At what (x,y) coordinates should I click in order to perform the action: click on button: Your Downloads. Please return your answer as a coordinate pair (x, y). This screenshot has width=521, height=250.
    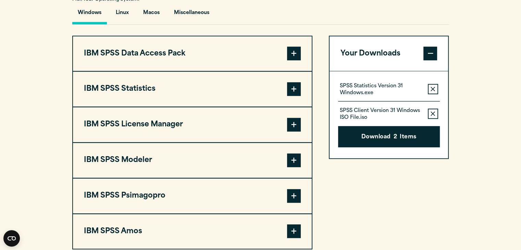
    Looking at the image, I should click on (389, 54).